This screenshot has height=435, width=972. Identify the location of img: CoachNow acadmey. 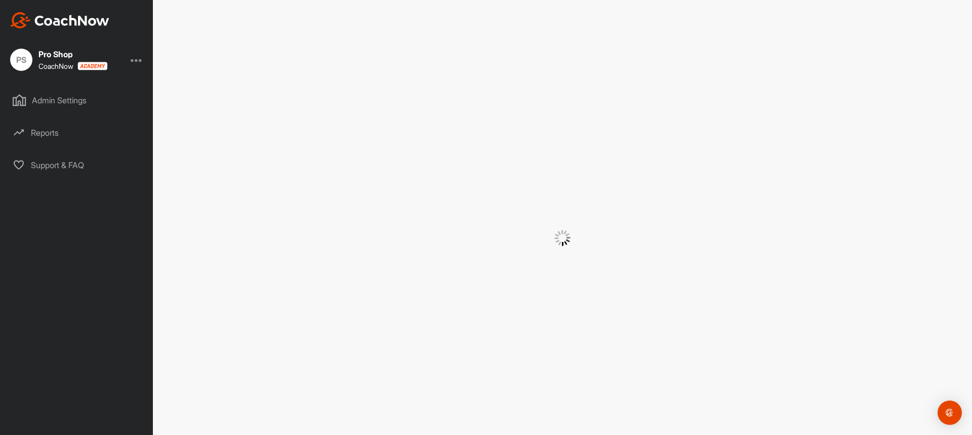
(92, 66).